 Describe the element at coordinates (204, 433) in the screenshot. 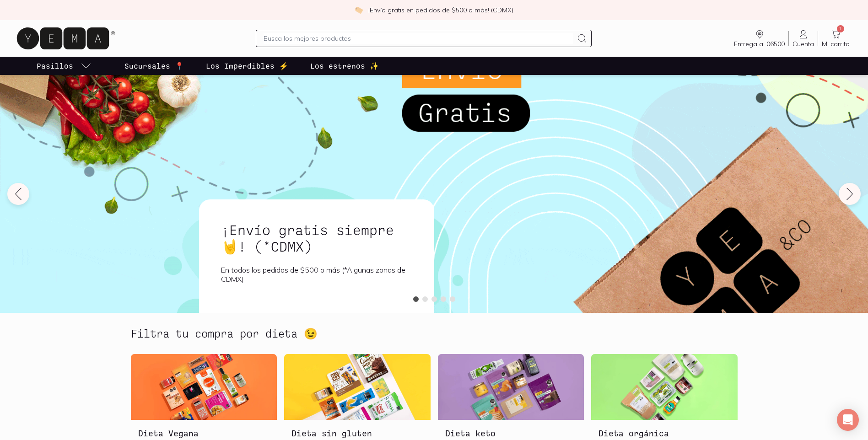

I see `h3: Dieta Vegana` at that location.